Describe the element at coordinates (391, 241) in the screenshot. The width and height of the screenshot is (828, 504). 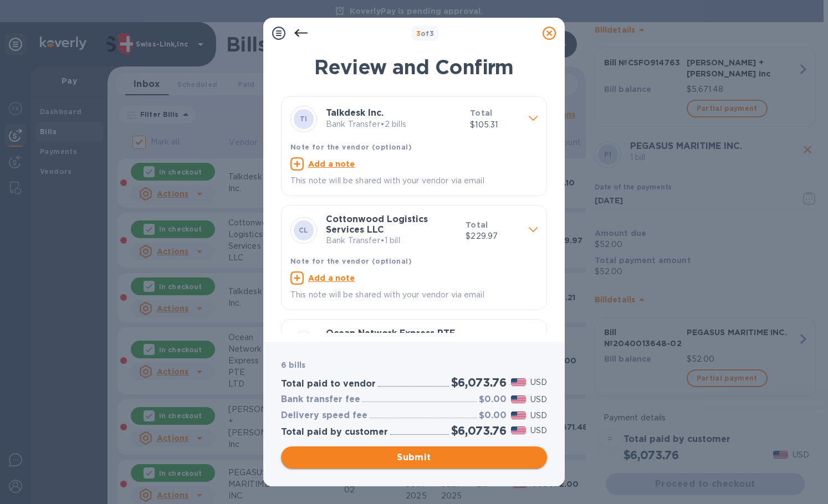
I see `p: Bank Transfer • 1 bill` at that location.